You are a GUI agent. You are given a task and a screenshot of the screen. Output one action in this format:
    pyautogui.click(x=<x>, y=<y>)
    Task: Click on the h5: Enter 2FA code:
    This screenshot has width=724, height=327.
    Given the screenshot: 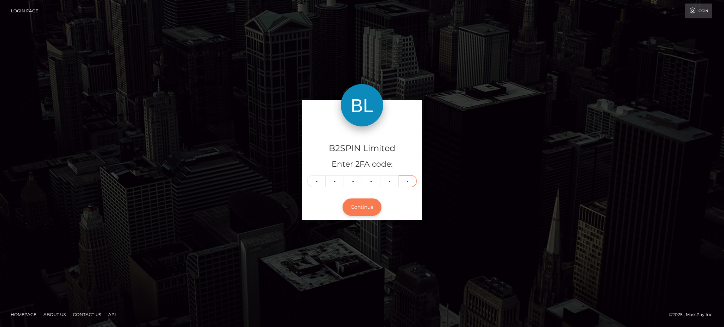 What is the action you would take?
    pyautogui.click(x=362, y=164)
    